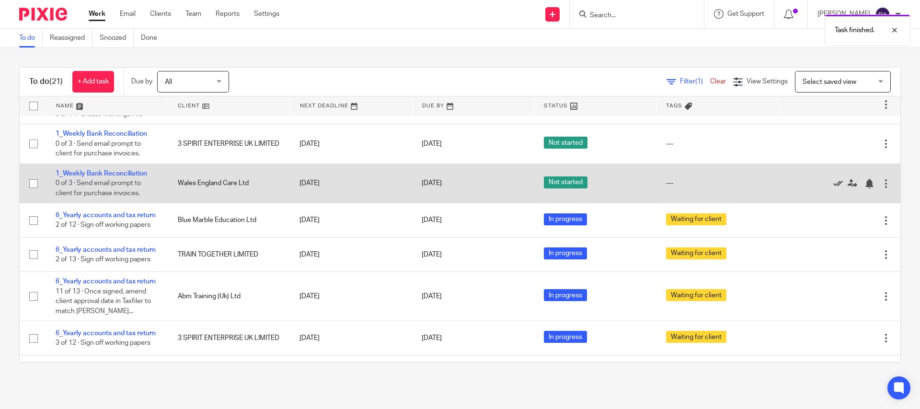 The width and height of the screenshot is (920, 409). I want to click on td: Blue Marble Education Ltd, so click(229, 220).